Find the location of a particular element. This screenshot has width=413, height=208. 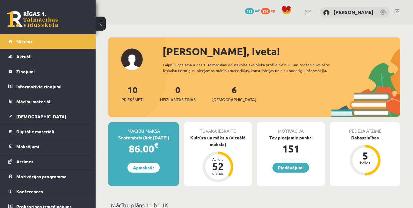

span: xp is located at coordinates (273, 11).